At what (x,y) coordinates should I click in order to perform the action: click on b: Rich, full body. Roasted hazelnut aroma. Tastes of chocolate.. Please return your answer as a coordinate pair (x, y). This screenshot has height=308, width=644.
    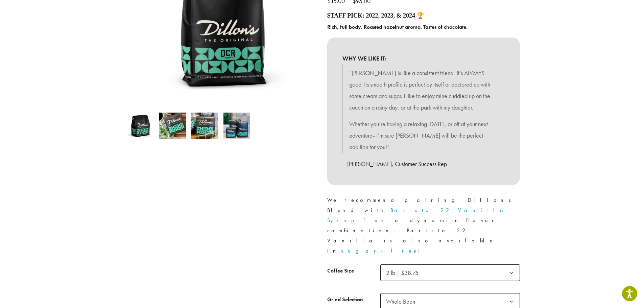
    Looking at the image, I should click on (397, 27).